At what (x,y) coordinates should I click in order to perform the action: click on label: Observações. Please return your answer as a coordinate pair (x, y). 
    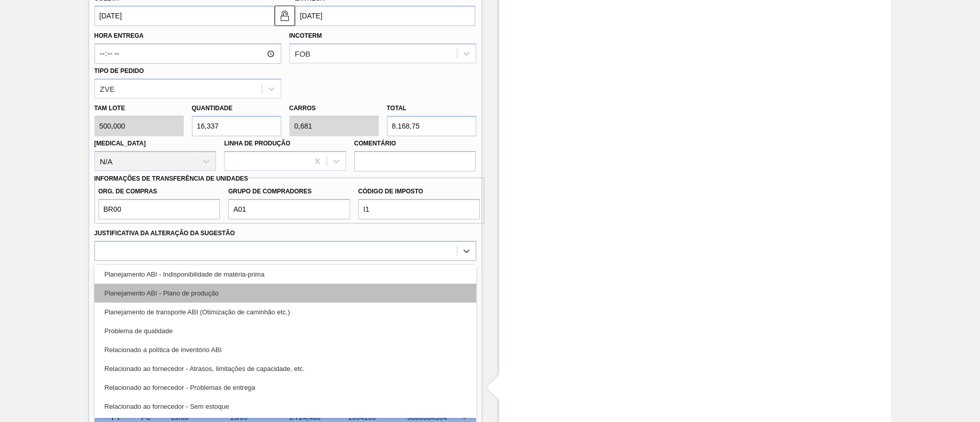
    Looking at the image, I should click on (286, 270).